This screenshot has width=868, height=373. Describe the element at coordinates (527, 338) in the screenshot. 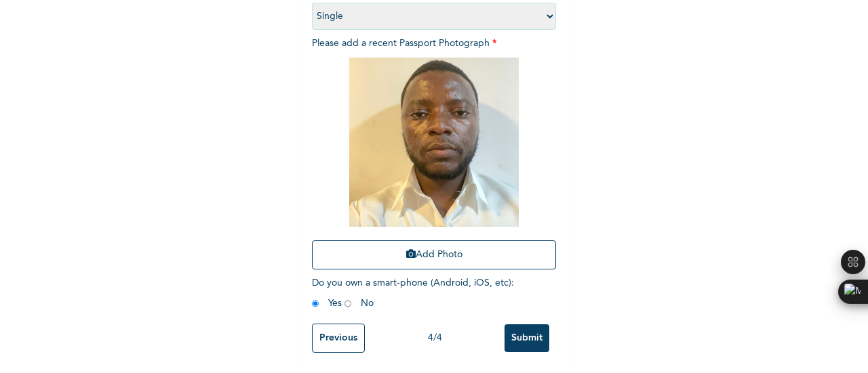

I see `input: Submit` at that location.